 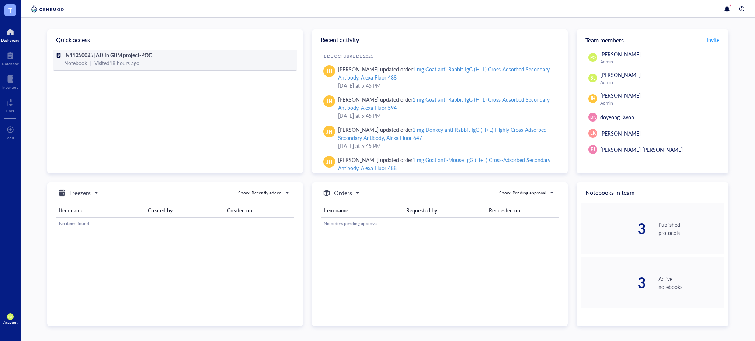 What do you see at coordinates (592, 78) in the screenshot?
I see `span: SL` at bounding box center [592, 78].